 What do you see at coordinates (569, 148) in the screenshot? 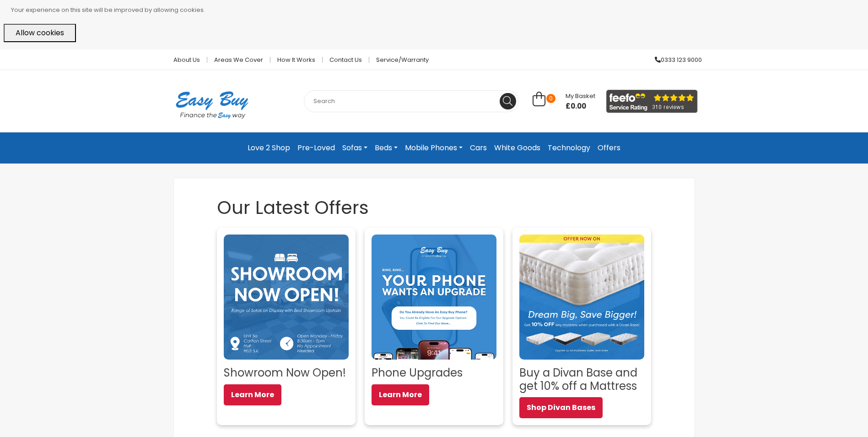
I see `a: Technology` at bounding box center [569, 148].